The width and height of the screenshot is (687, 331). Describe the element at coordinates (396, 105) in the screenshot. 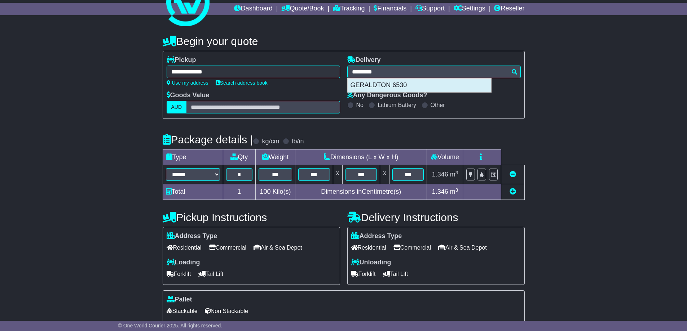

I see `label: Lithium Battery` at that location.